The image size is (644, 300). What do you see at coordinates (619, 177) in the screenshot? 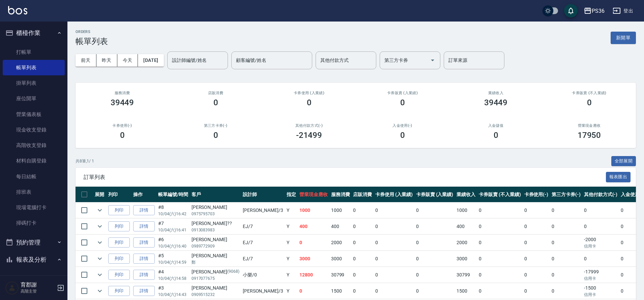
I see `a: 報表匯出` at bounding box center [619, 177].